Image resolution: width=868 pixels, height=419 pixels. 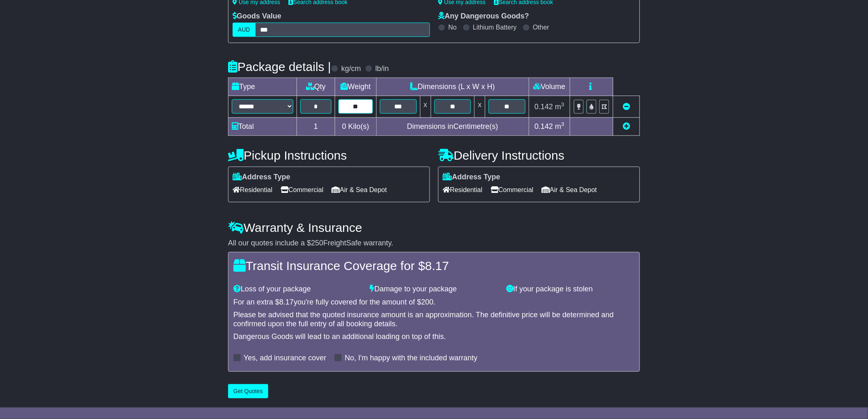 I want to click on label: Other, so click(x=541, y=27).